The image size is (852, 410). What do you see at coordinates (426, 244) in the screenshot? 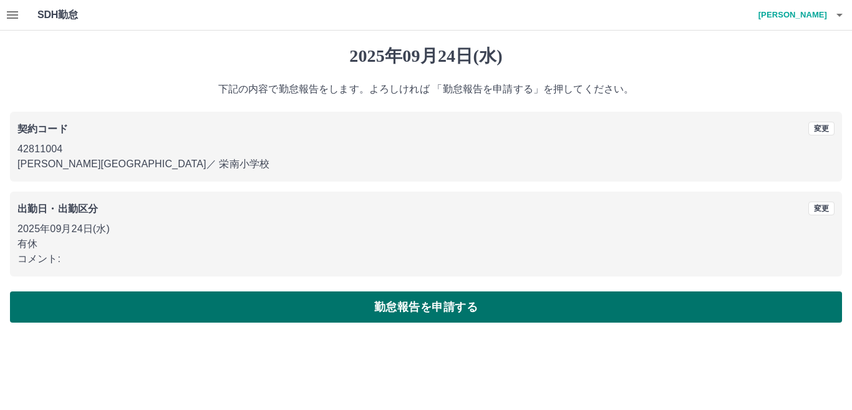
I see `p: 有休` at bounding box center [426, 244].